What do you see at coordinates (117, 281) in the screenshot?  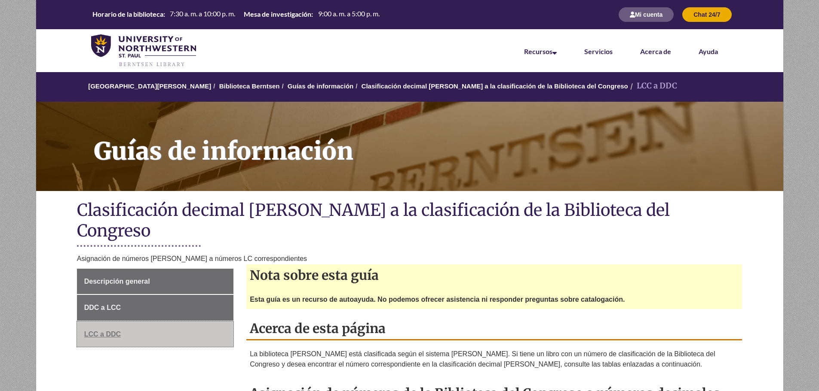 I see `font: Descripción general` at bounding box center [117, 281].